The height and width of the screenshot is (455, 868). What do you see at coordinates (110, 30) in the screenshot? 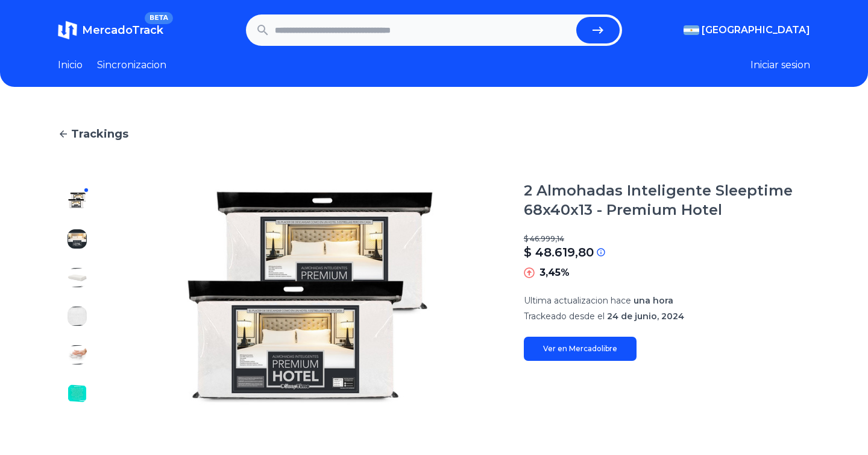
I see `a: MercadoTrackBETA` at bounding box center [110, 30].